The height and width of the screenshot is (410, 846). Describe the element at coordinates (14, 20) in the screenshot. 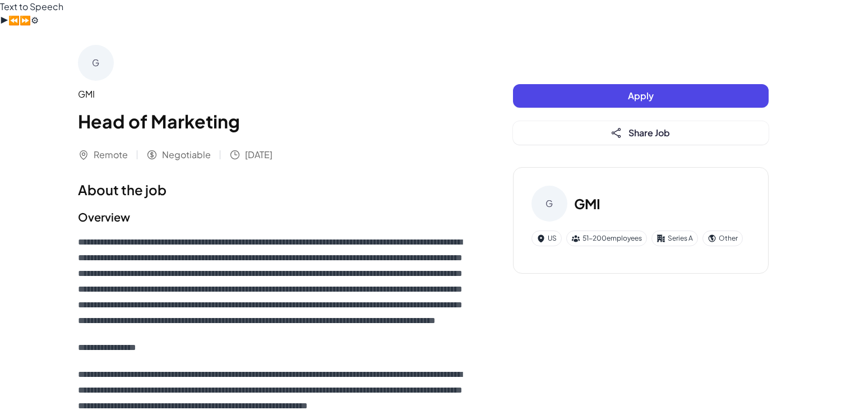

I see `button: Previous` at that location.